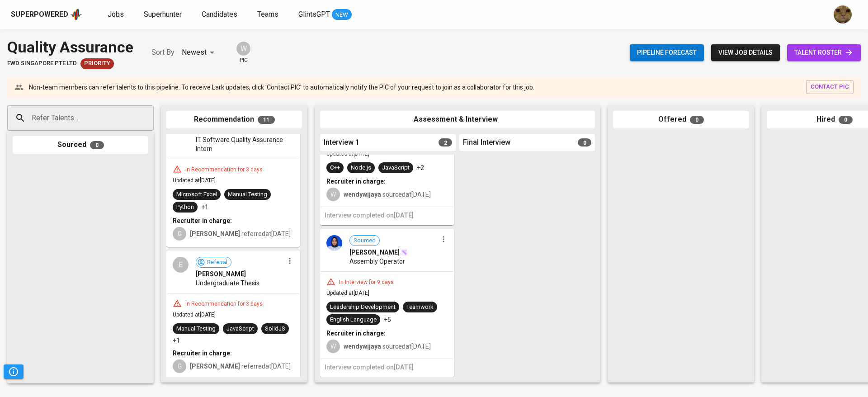 Image resolution: width=868 pixels, height=397 pixels. What do you see at coordinates (667, 53) in the screenshot?
I see `button: Pipeline forecast` at bounding box center [667, 53].